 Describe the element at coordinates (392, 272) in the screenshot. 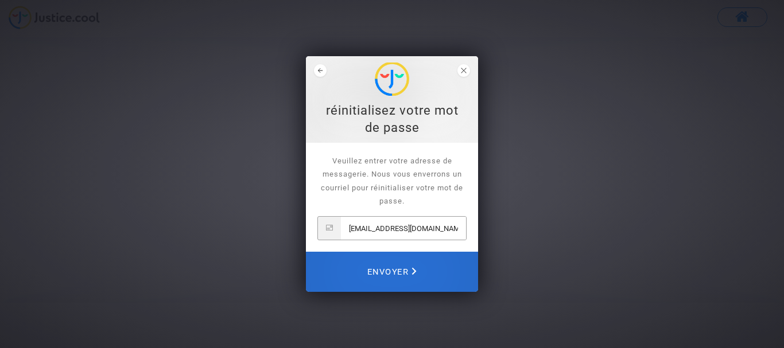

I see `span: Envoyer` at that location.